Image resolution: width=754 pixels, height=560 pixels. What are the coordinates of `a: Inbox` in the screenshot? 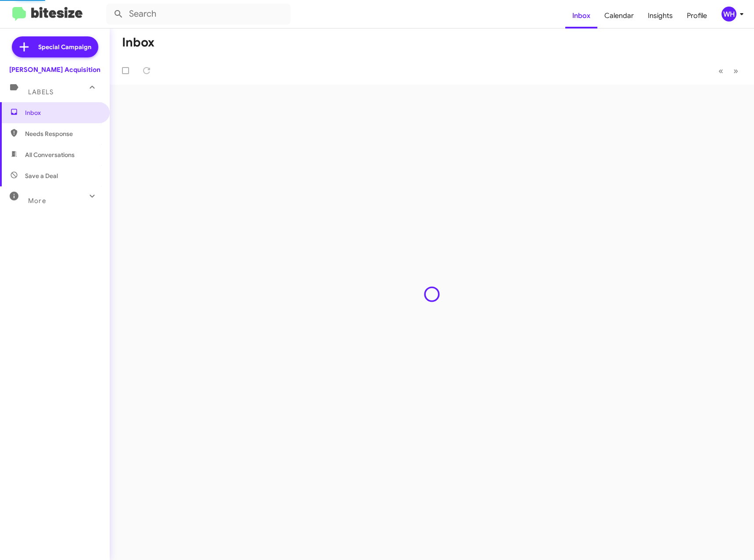 It's located at (581, 16).